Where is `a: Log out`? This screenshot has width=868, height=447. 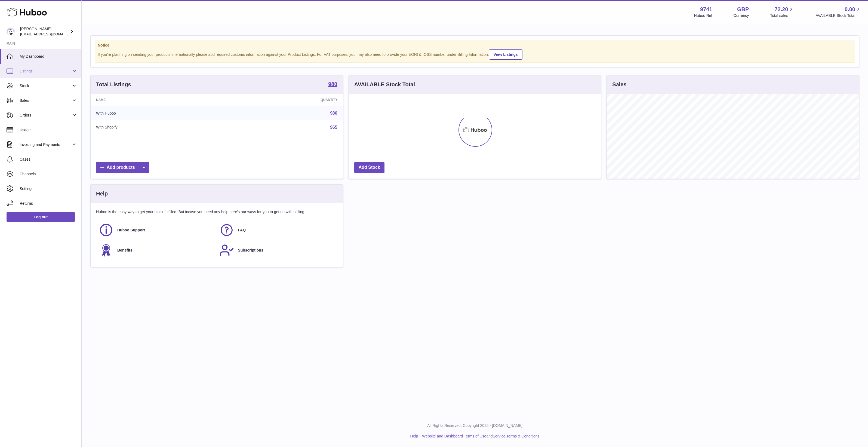 a: Log out is located at coordinates (40, 217).